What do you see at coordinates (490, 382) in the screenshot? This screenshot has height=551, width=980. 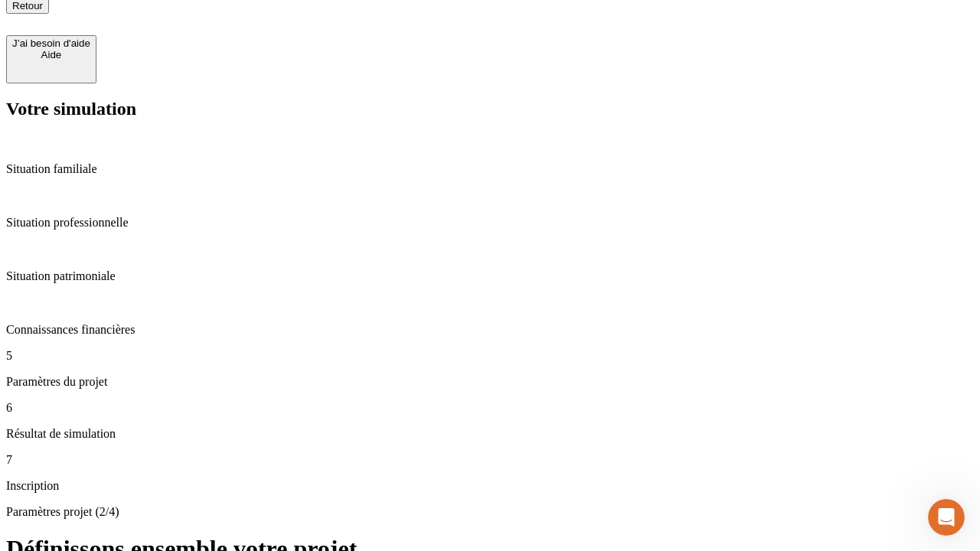 I see `p: Paramètres du projet` at bounding box center [490, 382].